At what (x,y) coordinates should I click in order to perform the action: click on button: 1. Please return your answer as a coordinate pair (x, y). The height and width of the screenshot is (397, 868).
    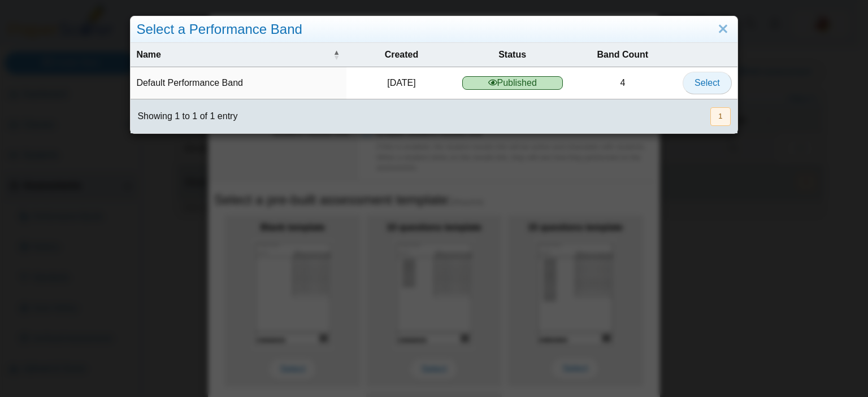
    Looking at the image, I should click on (720, 116).